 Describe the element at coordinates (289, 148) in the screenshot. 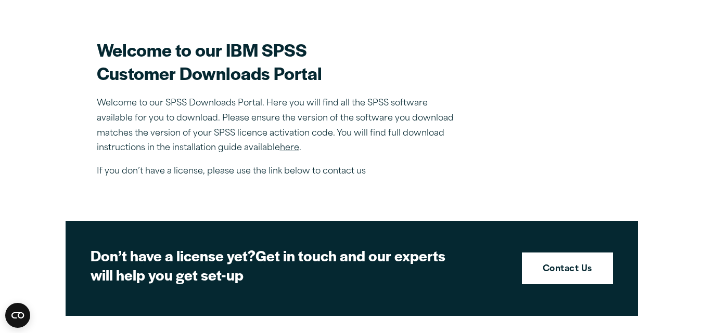

I see `a: here` at that location.